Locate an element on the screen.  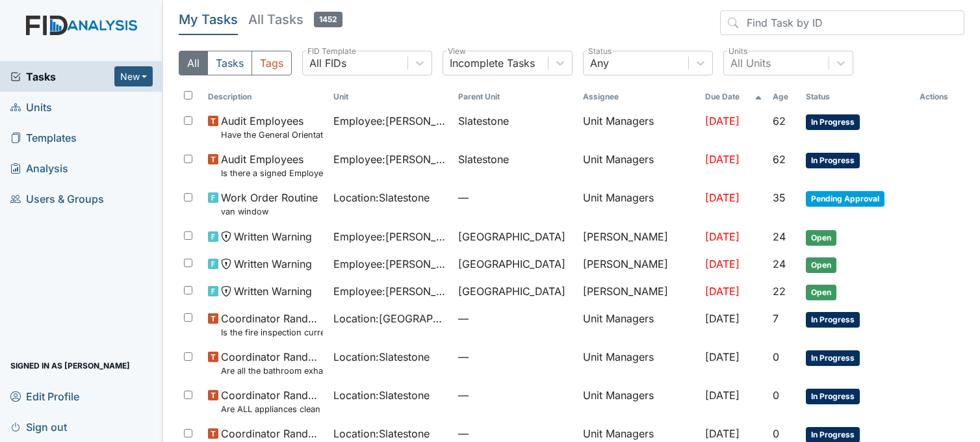
input: Find Task by ID is located at coordinates (842, 23).